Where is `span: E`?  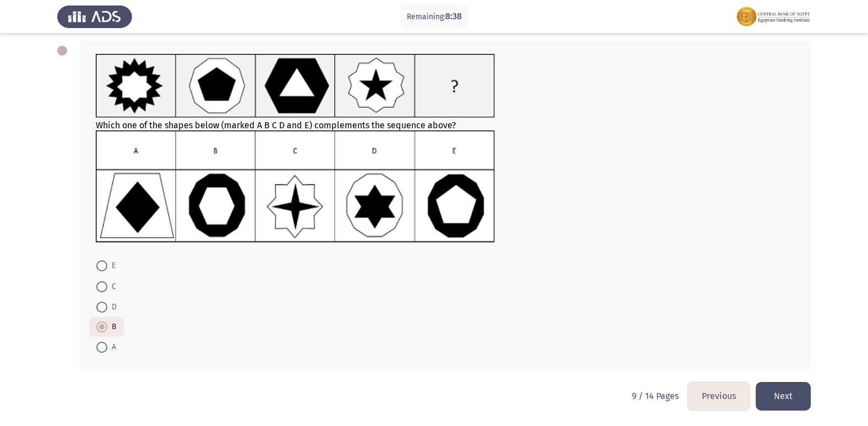
span: E is located at coordinates (111, 266).